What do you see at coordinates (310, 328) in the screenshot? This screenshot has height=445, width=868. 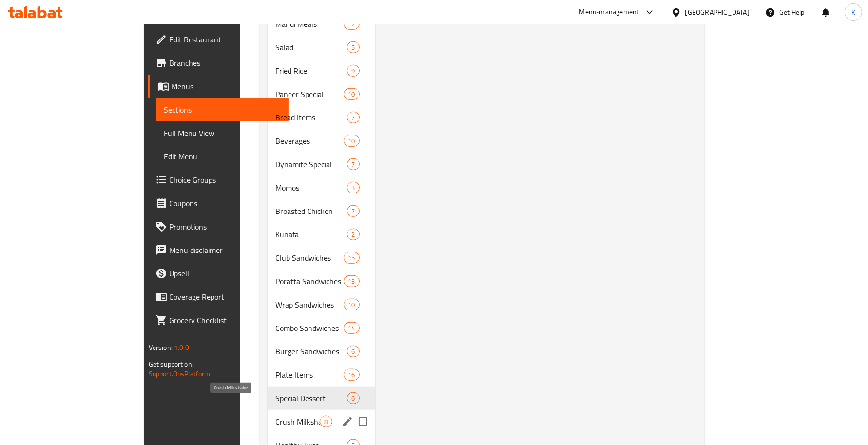 I see `span: Combo Sandwiches` at bounding box center [310, 328].